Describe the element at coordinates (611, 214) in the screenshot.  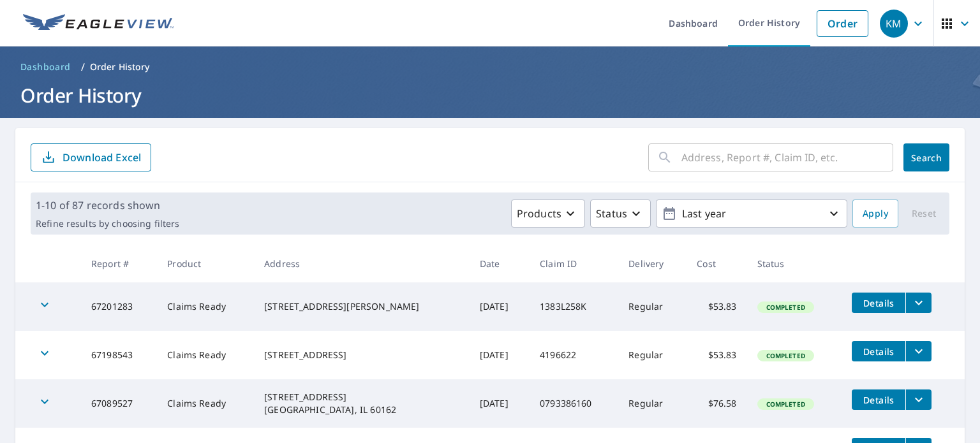
I see `p: Status` at that location.